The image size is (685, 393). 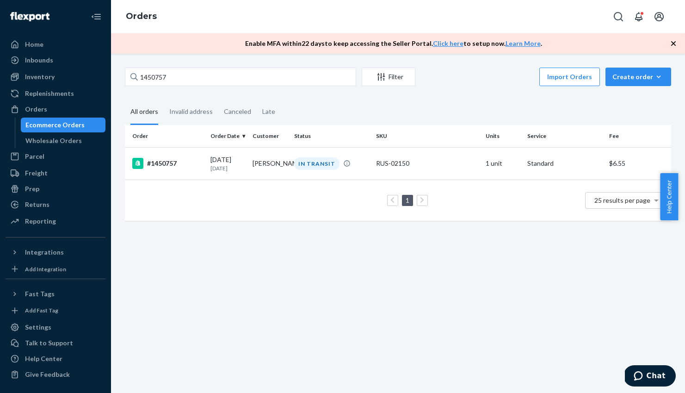 I want to click on a: Settings, so click(x=56, y=327).